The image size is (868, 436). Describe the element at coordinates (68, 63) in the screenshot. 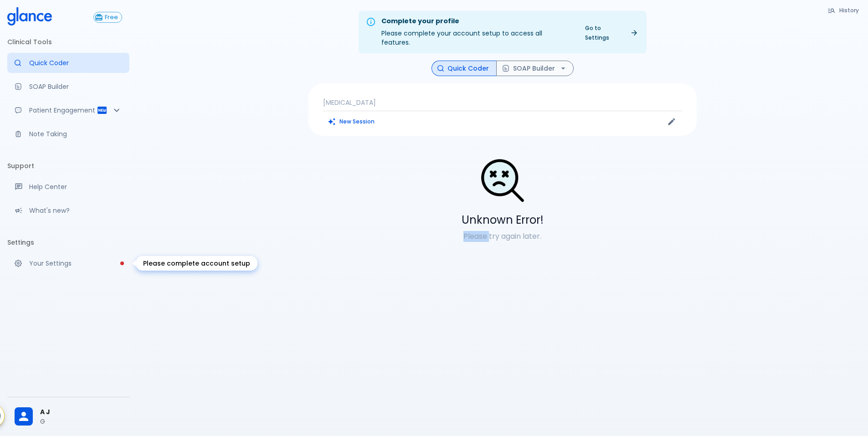

I see `a: Moramiz: Find ICD10AM codes instantly` at that location.